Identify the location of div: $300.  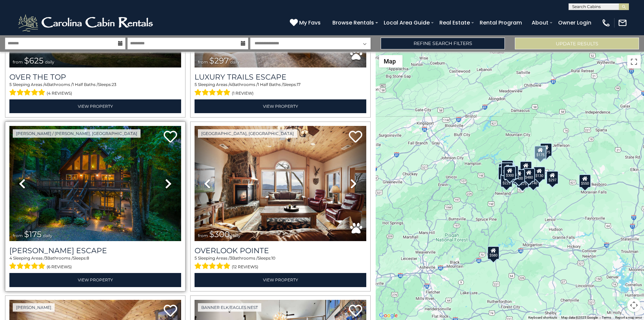
(510, 173).